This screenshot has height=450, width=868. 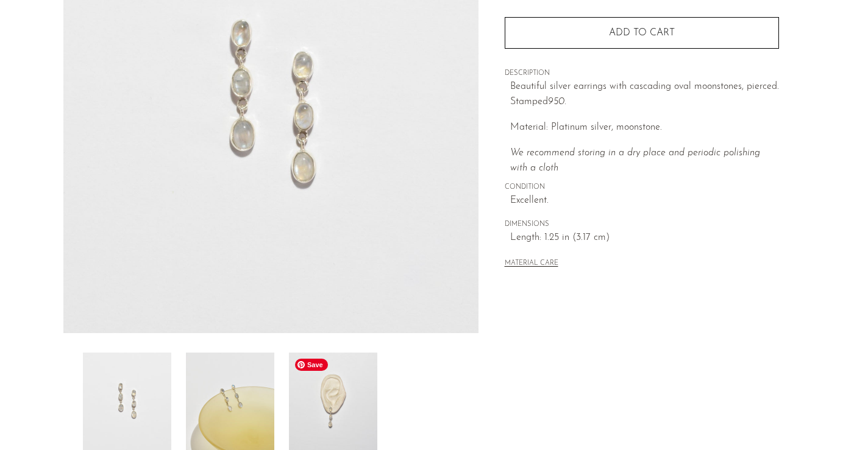 I want to click on p: Material: Platinum silver, moonstone., so click(x=644, y=128).